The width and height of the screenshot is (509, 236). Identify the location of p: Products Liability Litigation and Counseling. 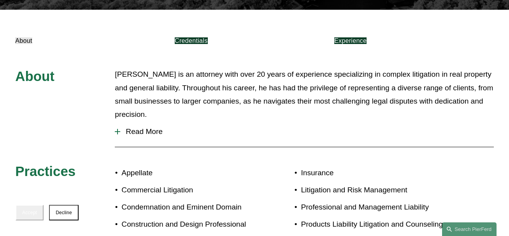
(377, 224).